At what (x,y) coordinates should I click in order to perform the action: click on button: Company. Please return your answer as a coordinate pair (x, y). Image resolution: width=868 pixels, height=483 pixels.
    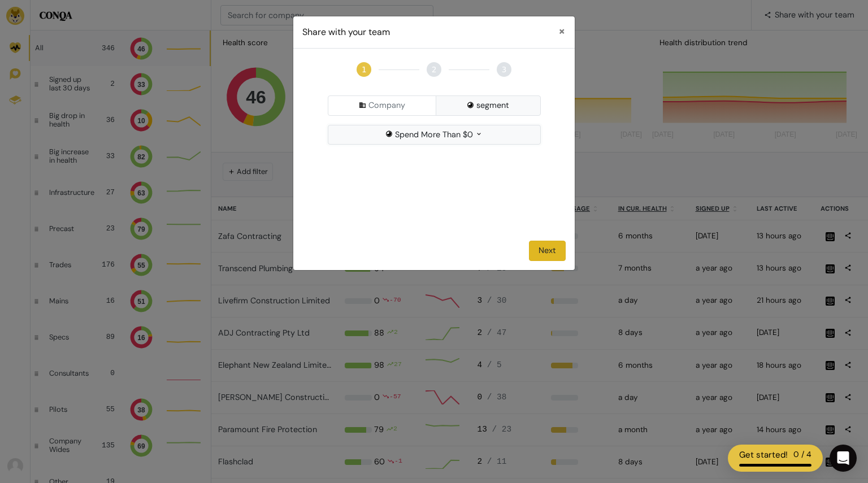
    Looking at the image, I should click on (382, 106).